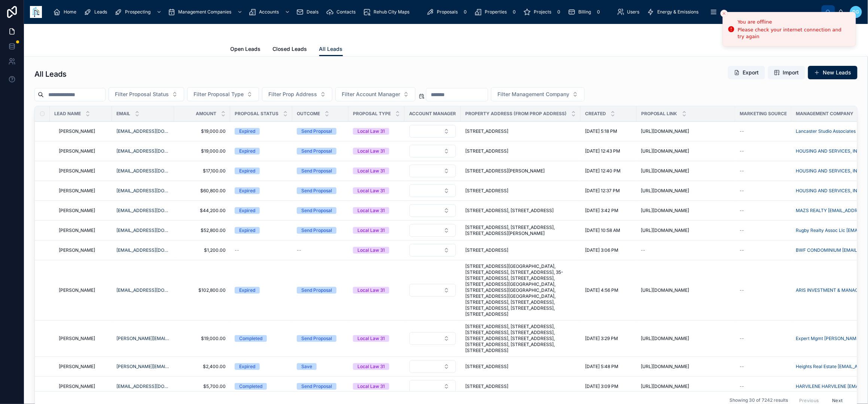 The height and width of the screenshot is (404, 868). Describe the element at coordinates (70, 12) in the screenshot. I see `span: Home` at that location.